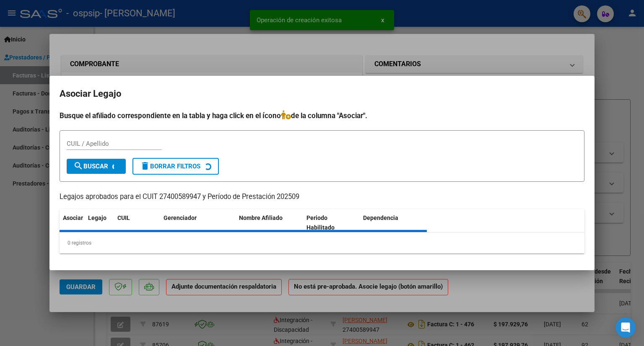  What do you see at coordinates (322, 115) in the screenshot?
I see `h4: Busque el afiliado correspondiente en la tabla y haga click en el ícono de la columna "Asociar".` at bounding box center [322, 115].